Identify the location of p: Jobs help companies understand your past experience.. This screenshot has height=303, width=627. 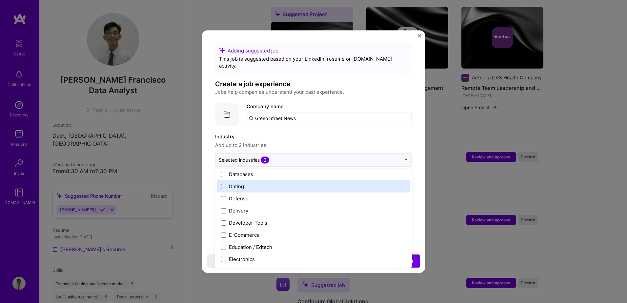
(314, 92).